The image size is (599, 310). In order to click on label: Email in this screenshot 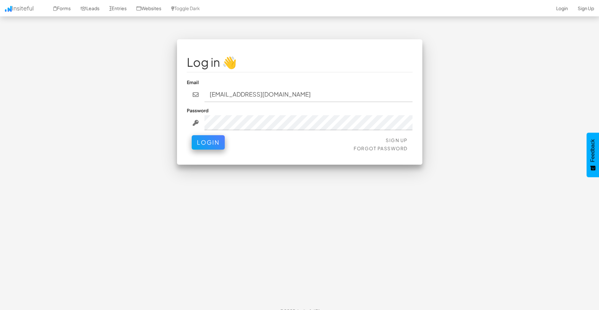, I will do `click(193, 82)`.